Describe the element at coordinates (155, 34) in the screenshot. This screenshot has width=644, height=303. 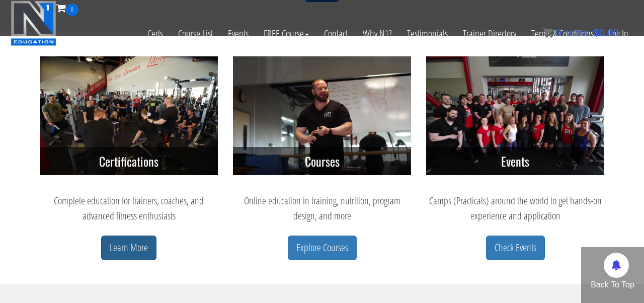
I see `a: Certs` at that location.